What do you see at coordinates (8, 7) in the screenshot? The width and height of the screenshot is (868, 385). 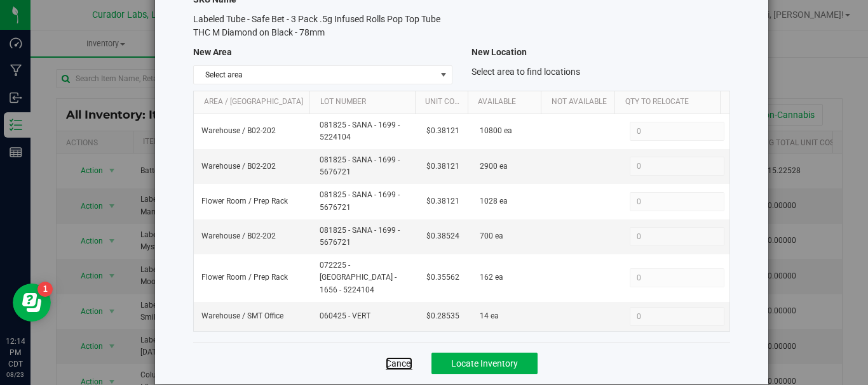 I see `span: 1` at bounding box center [8, 7].